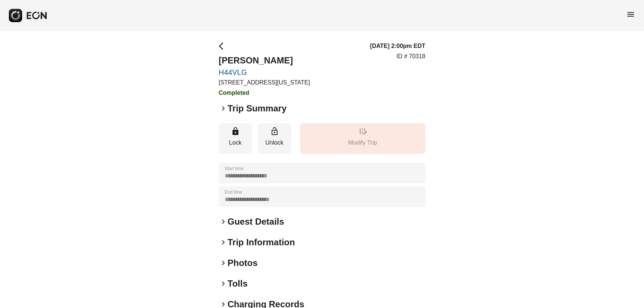  I want to click on h3: Completed, so click(264, 93).